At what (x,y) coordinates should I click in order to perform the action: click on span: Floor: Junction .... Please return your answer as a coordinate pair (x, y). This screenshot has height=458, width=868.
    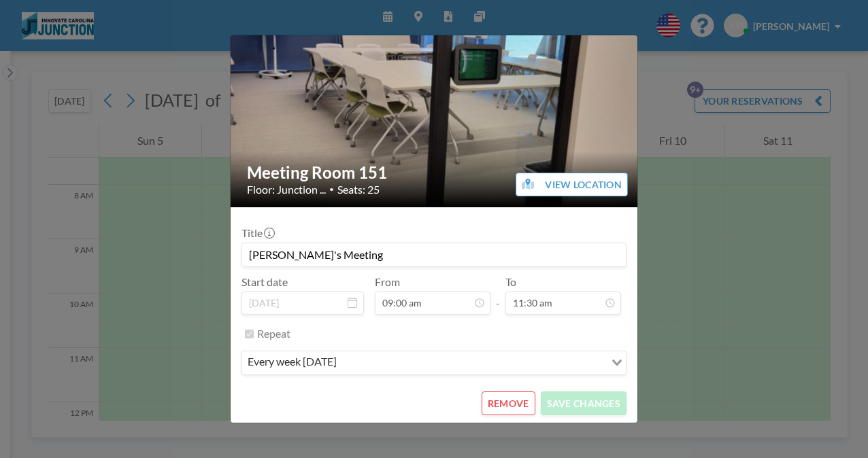
    Looking at the image, I should click on (287, 190).